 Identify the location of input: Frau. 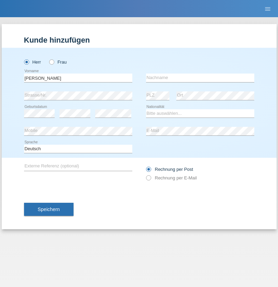
(51, 61).